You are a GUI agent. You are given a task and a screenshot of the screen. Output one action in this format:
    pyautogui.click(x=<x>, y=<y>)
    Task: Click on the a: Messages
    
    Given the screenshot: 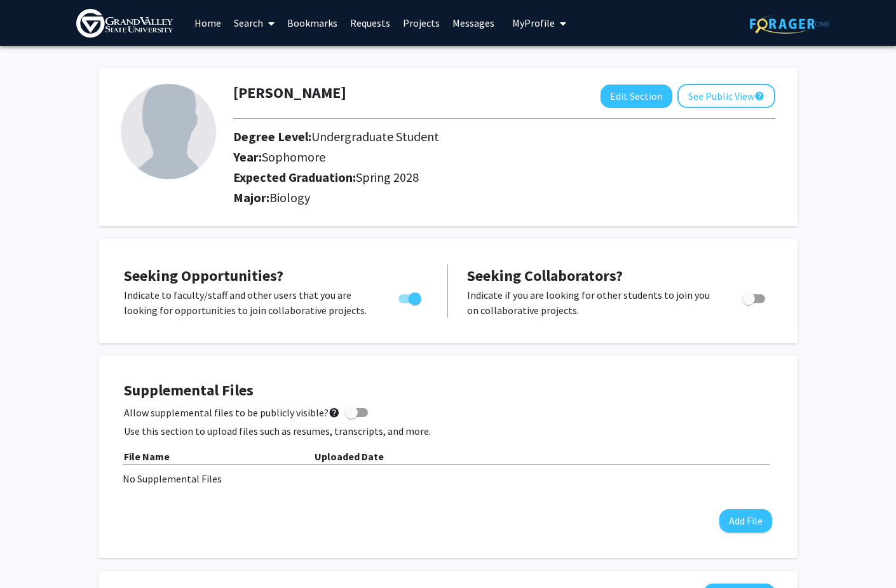 What is the action you would take?
    pyautogui.click(x=474, y=23)
    